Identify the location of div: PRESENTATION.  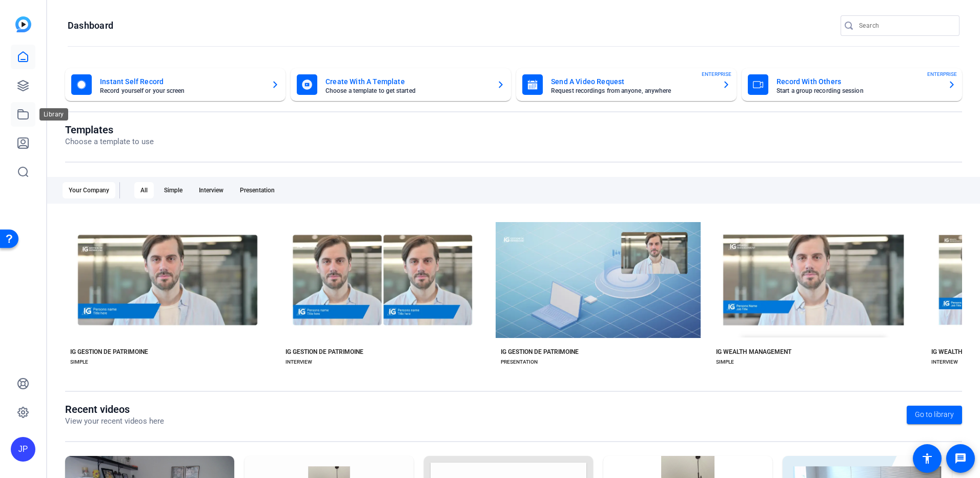
(519, 362).